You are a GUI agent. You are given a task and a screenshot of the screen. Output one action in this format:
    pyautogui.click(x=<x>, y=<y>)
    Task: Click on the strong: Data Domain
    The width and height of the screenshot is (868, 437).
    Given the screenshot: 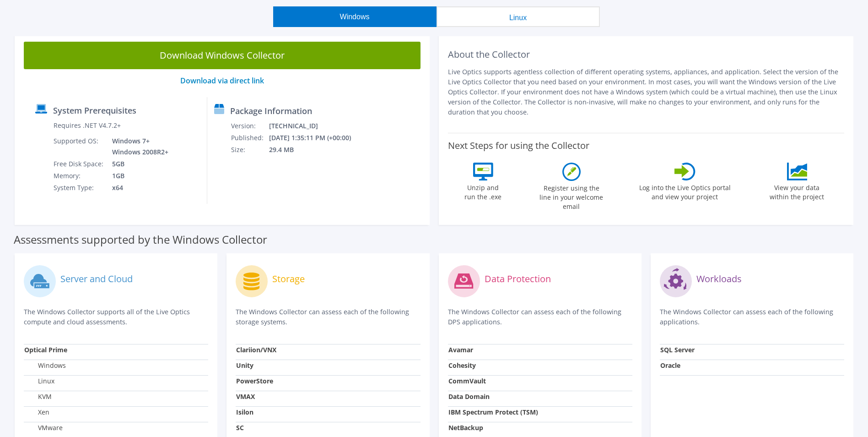 What is the action you would take?
    pyautogui.click(x=469, y=396)
    